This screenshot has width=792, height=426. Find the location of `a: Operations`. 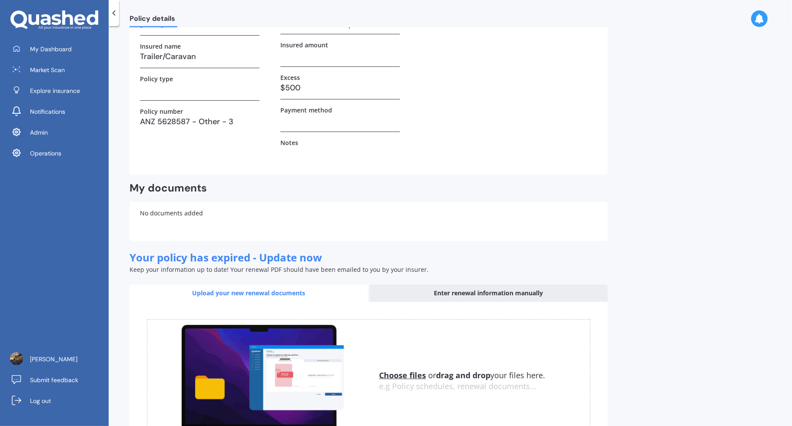

a: Operations is located at coordinates (57, 153).